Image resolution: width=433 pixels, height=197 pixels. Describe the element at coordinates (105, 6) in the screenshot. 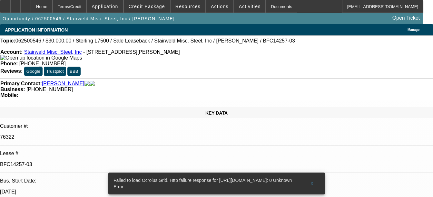

I see `span: Application` at that location.